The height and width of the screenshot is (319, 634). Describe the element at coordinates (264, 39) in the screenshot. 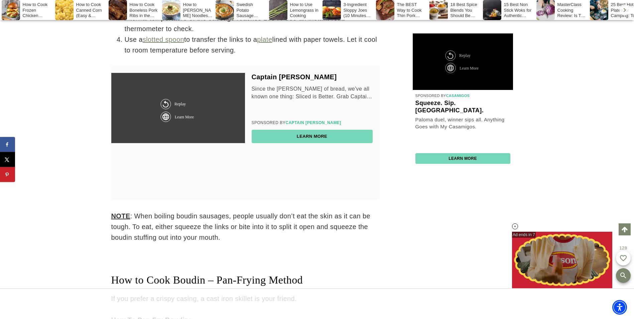

I see `a: plate` at that location.